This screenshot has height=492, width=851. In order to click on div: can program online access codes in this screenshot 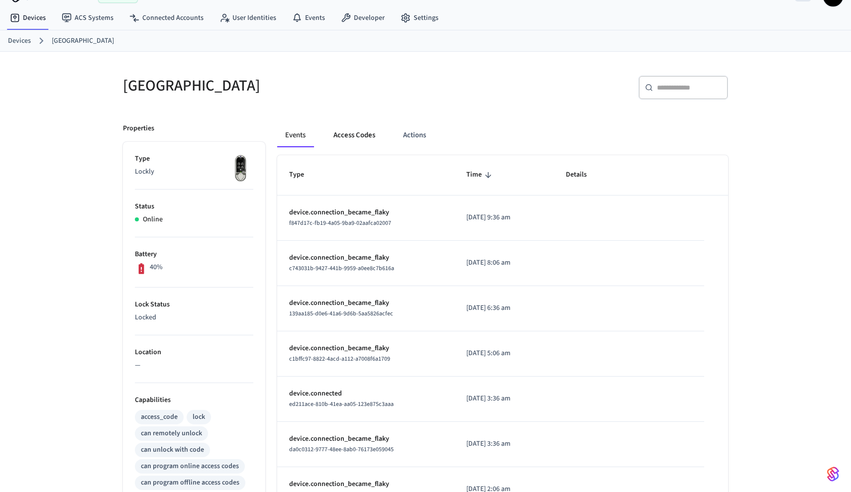, I will do `click(190, 466)`.